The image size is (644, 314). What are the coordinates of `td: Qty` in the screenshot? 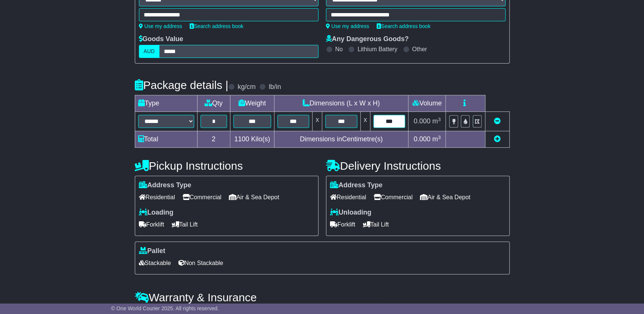 It's located at (214, 104).